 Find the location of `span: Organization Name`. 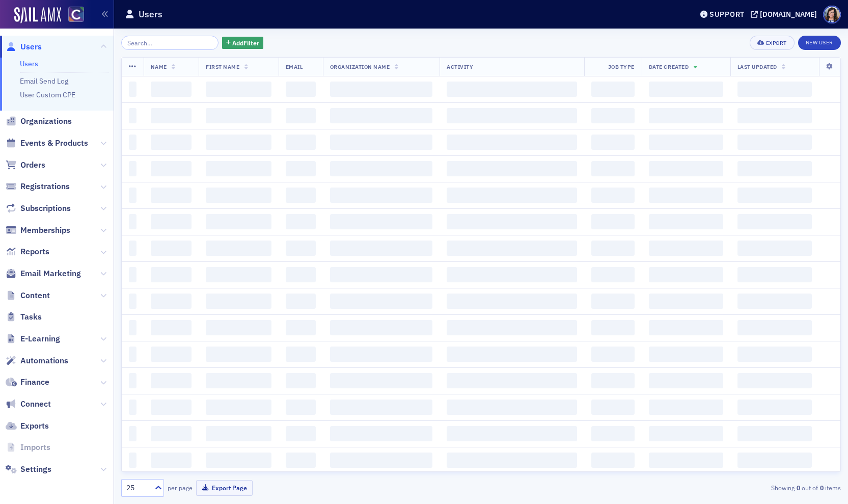

span: Organization Name is located at coordinates (360, 67).